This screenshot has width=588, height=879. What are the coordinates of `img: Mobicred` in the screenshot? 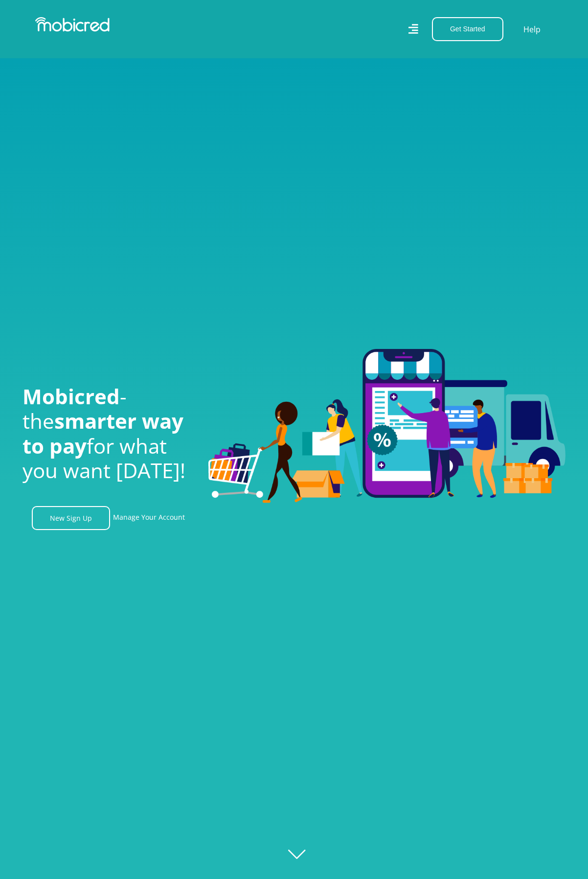 It's located at (72, 24).